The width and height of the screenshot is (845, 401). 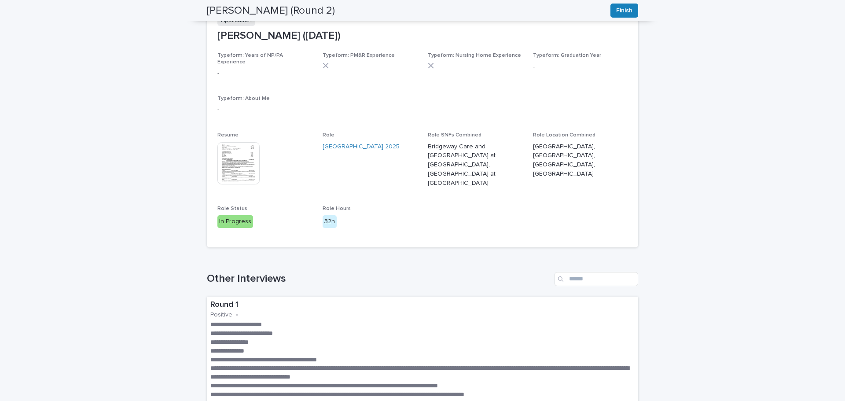 I want to click on span: Typeform: Graduation Year, so click(x=567, y=55).